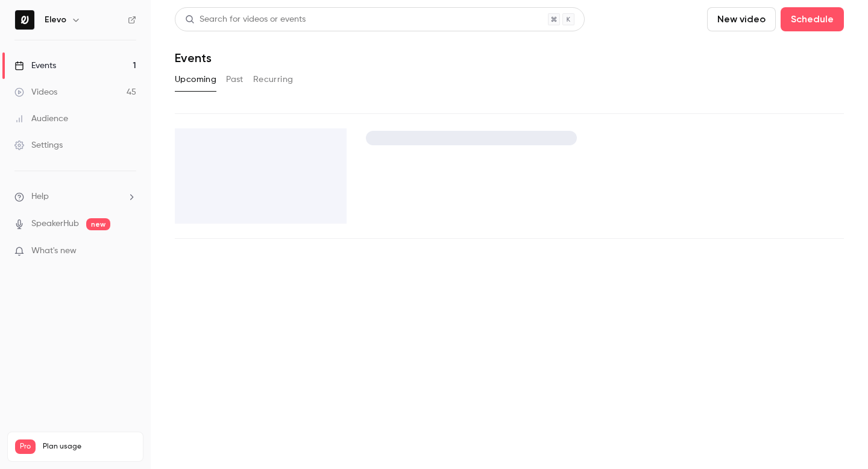 This screenshot has width=868, height=469. I want to click on img: Elevo, so click(25, 20).